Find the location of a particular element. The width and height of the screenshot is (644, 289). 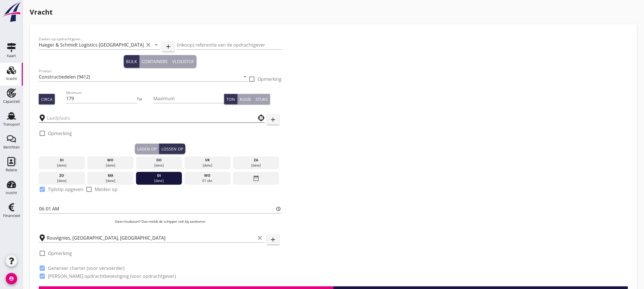

div: Vracht is located at coordinates (11, 79).